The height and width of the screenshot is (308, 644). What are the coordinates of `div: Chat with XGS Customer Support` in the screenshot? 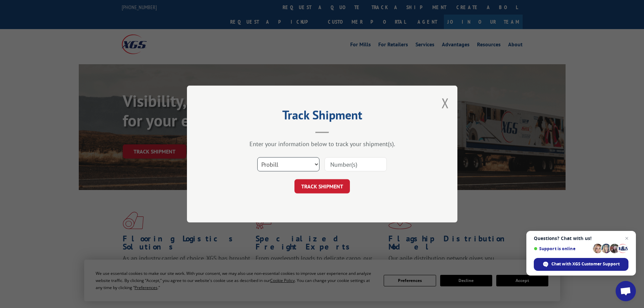 It's located at (581, 264).